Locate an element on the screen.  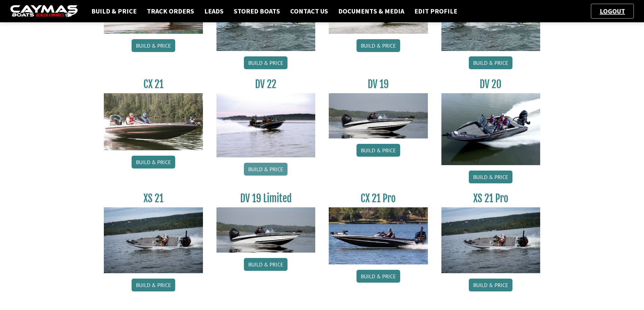
a: Documents & Media is located at coordinates (371, 11).